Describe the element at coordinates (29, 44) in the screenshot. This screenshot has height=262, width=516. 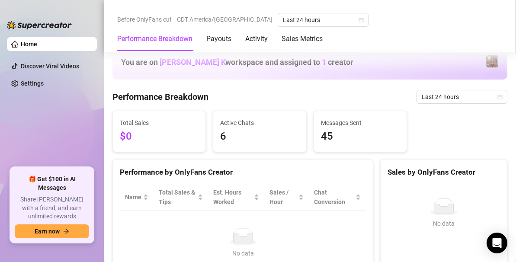
I see `a: Home` at that location.